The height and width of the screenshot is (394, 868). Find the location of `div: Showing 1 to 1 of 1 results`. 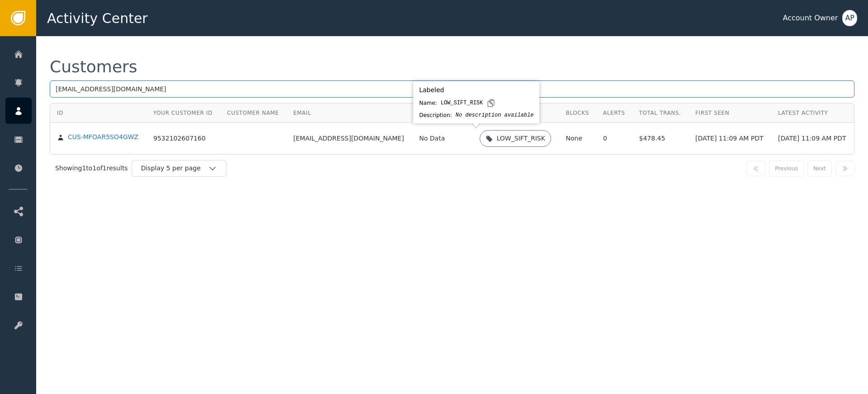

div: Showing 1 to 1 of 1 results is located at coordinates (91, 168).